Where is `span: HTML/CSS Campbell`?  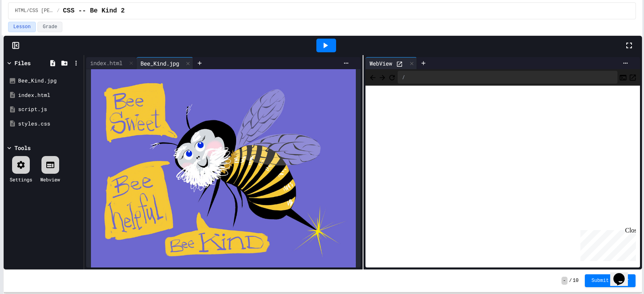
span: HTML/CSS Campbell is located at coordinates (34, 11).